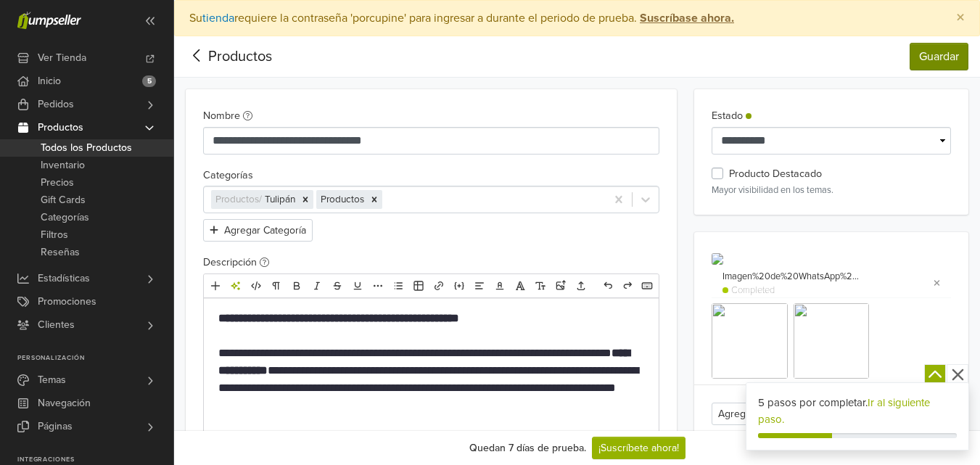  What do you see at coordinates (67, 302) in the screenshot?
I see `span: Promociones` at bounding box center [67, 302].